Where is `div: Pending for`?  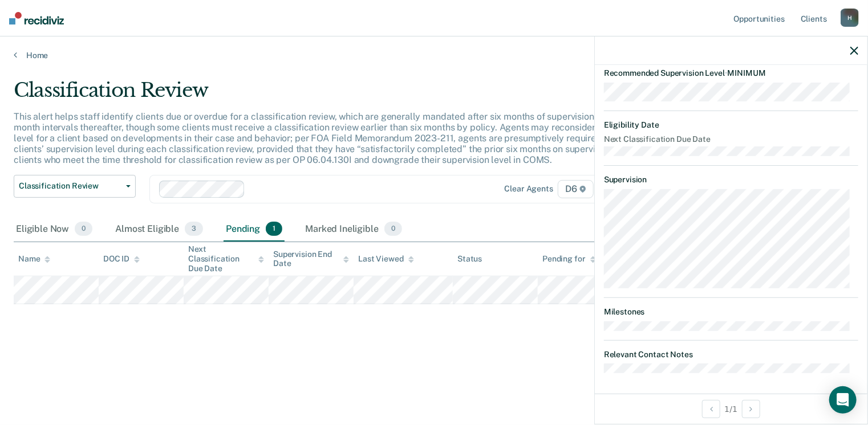 div: Pending for is located at coordinates (569, 259).